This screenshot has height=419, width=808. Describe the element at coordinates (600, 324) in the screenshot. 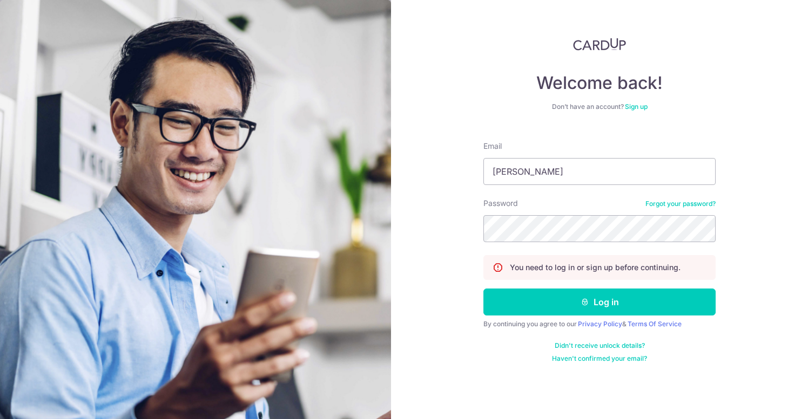

I see `a: Privacy Policy` at that location.